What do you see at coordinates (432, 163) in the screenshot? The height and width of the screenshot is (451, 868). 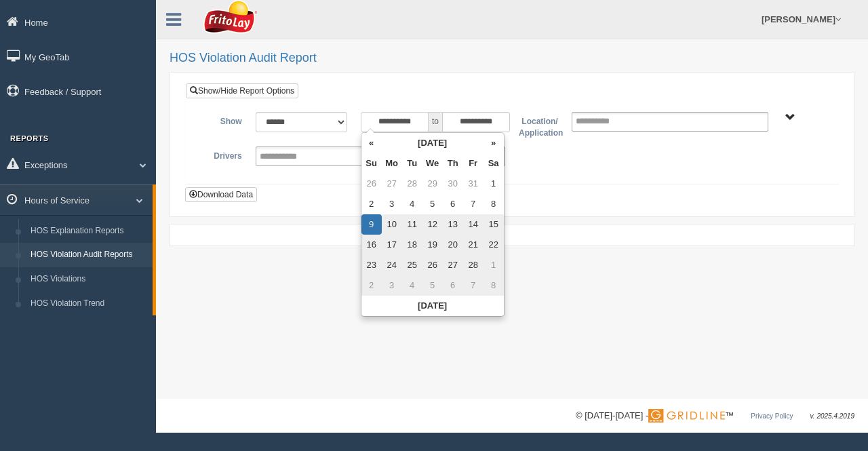 I see `th: We` at bounding box center [432, 163].